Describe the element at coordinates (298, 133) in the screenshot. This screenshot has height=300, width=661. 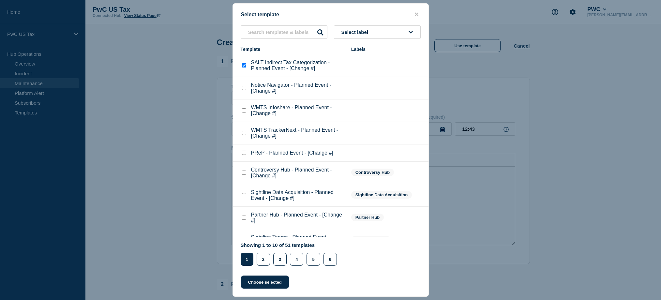
I see `p: WMTS TrackerNext - Planned Event - [Change #]` at that location.